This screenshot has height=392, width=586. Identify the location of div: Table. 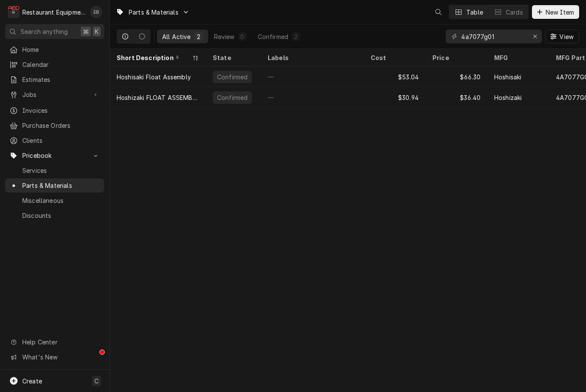
(475, 12).